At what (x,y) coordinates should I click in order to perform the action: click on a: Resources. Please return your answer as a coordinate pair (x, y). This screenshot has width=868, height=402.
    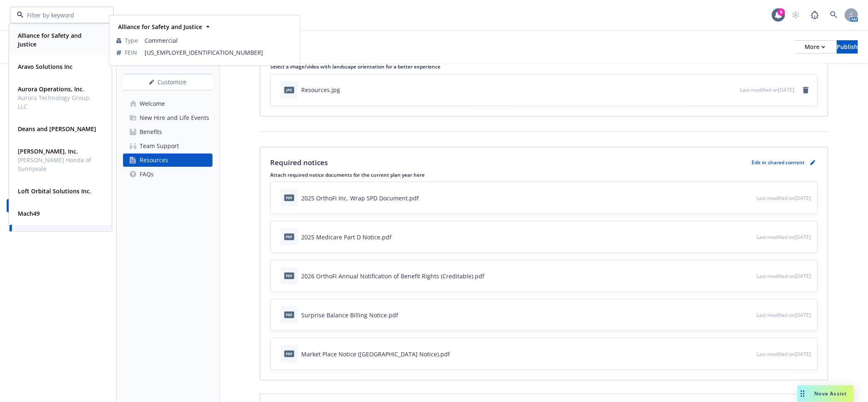
    Looking at the image, I should click on (168, 160).